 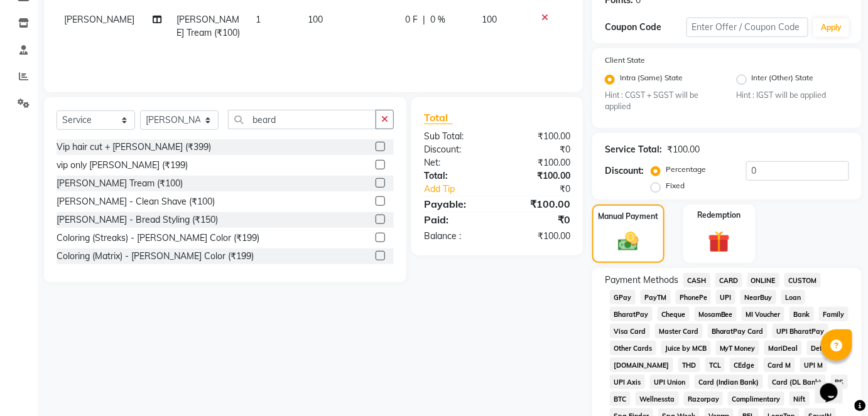 I want to click on span: UPI, so click(x=725, y=297).